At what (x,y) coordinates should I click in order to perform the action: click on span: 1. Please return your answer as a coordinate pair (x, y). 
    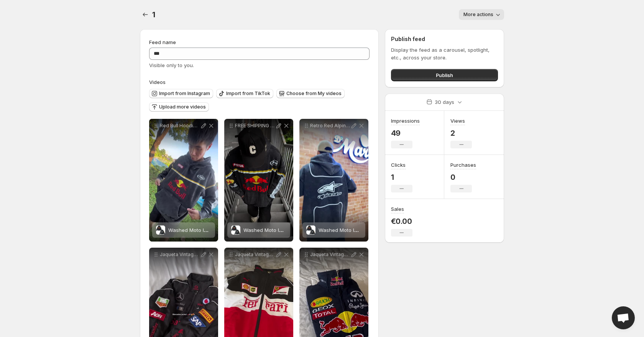
    Looking at the image, I should click on (154, 15).